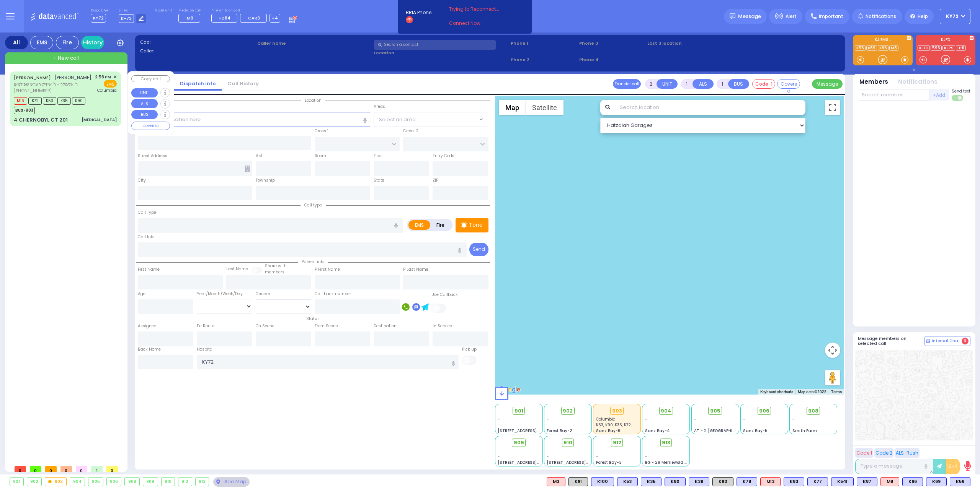 This screenshot has height=489, width=980. I want to click on label: From Scene, so click(326, 326).